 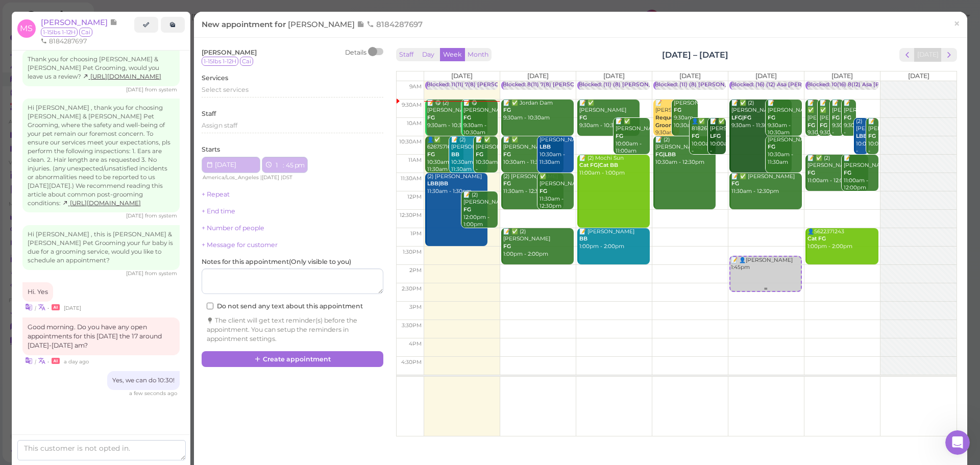 I want to click on b: Request Groomer|FG, so click(x=672, y=122).